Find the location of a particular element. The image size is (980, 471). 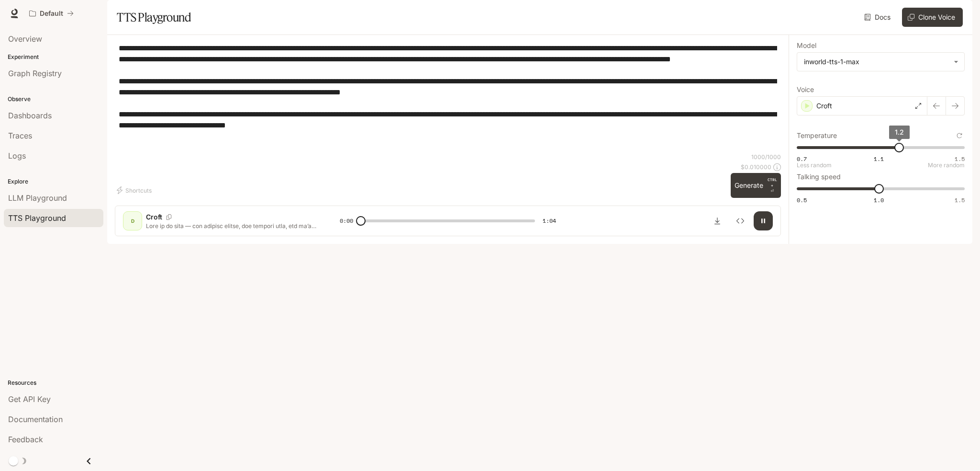

p: Default is located at coordinates (51, 14).